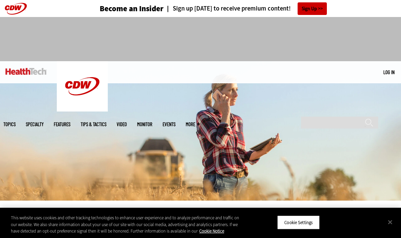 The width and height of the screenshot is (401, 238). I want to click on a: More information about your privacy, so click(212, 231).